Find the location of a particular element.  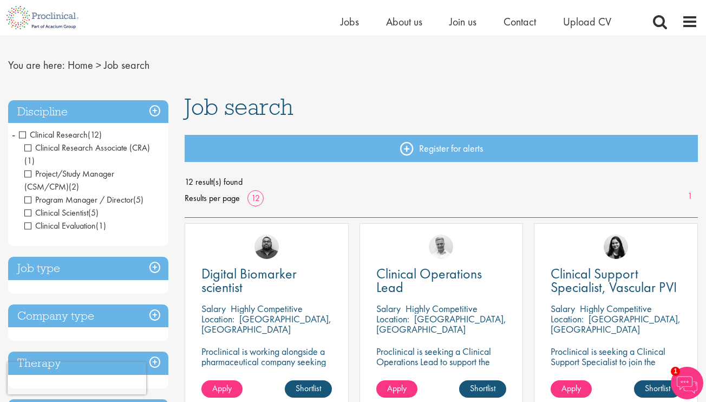

a: Indre Stankeviciute is located at coordinates (615, 246).